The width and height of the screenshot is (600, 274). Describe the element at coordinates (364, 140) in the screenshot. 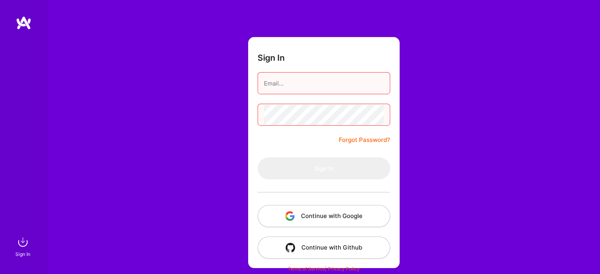

I see `a: Forgot Password?` at that location.